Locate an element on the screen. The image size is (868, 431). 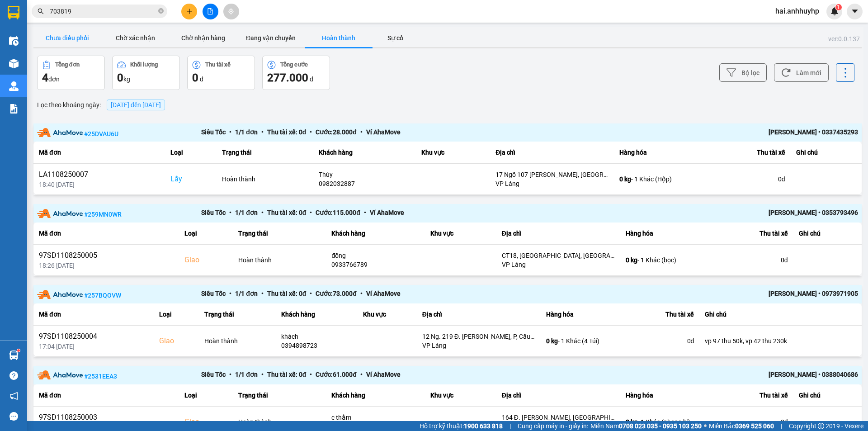
div: Lấy is located at coordinates (190, 179).